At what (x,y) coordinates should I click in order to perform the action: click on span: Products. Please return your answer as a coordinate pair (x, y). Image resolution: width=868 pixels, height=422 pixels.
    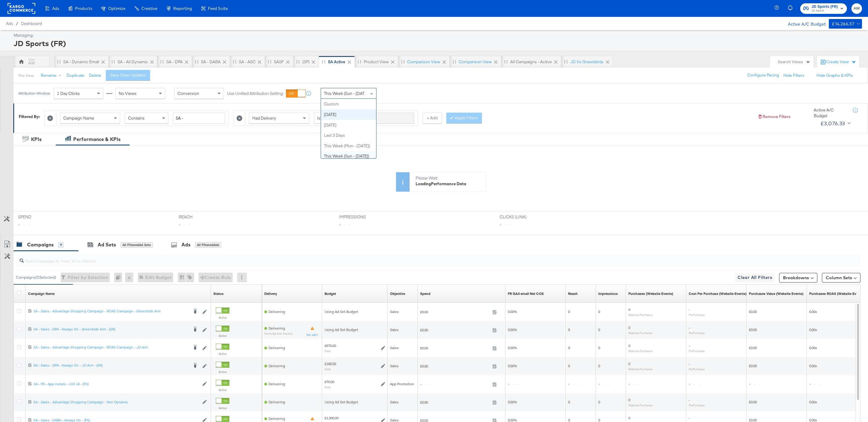
    Looking at the image, I should click on (84, 8).